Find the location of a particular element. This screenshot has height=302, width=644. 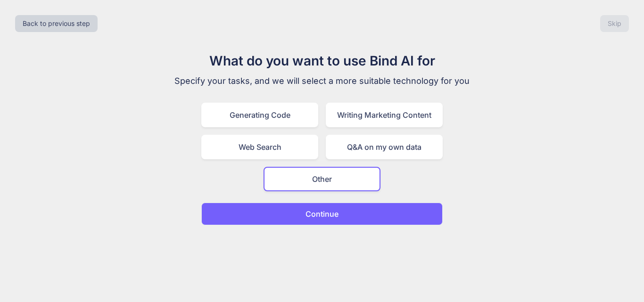

p: Continue is located at coordinates (322, 214).